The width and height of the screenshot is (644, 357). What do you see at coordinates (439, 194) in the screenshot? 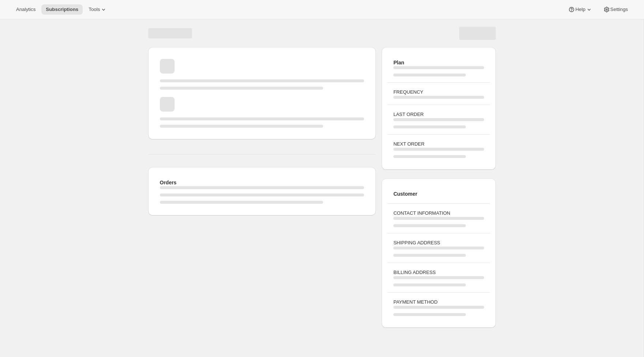
I see `h2: Customer` at bounding box center [439, 194].